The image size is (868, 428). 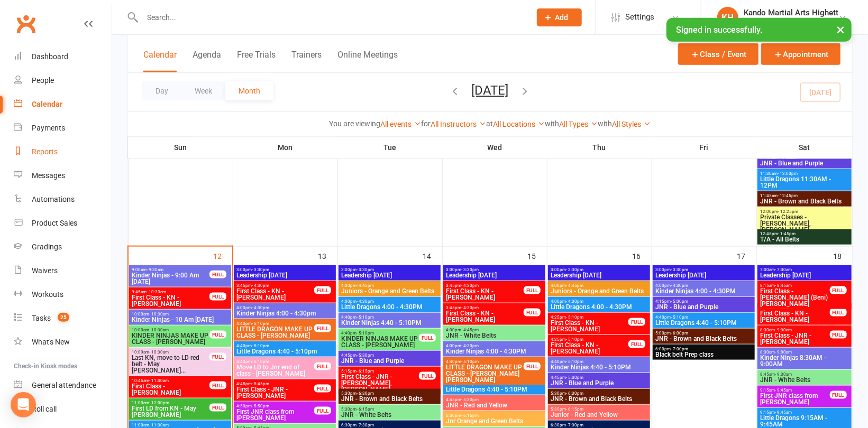 What do you see at coordinates (62, 318) in the screenshot?
I see `a: Tasks 25` at bounding box center [62, 318].